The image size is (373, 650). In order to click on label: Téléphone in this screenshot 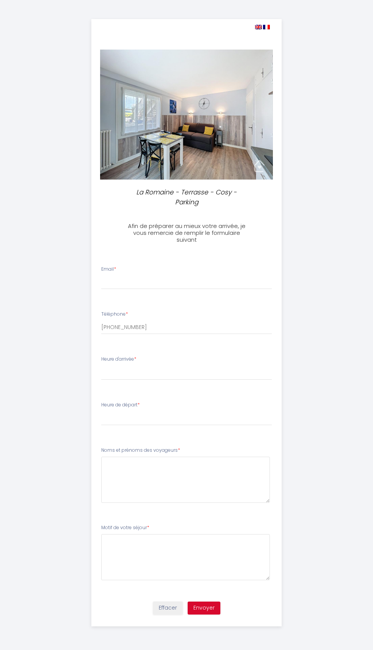, I will do `click(115, 314)`.